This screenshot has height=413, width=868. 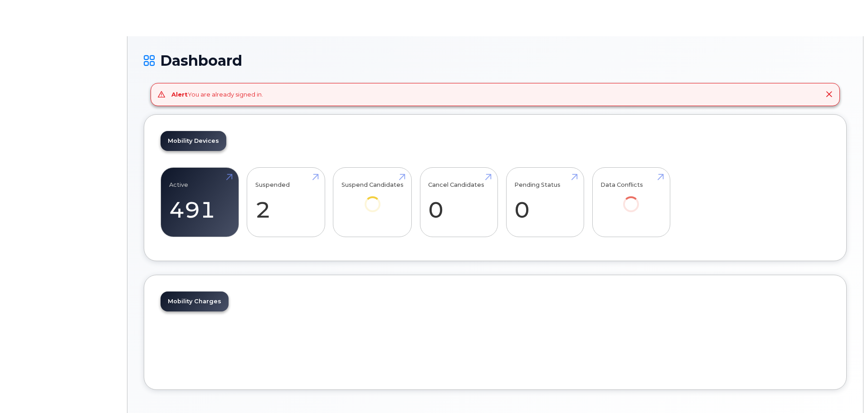 I want to click on div: You are already signed in., so click(x=218, y=94).